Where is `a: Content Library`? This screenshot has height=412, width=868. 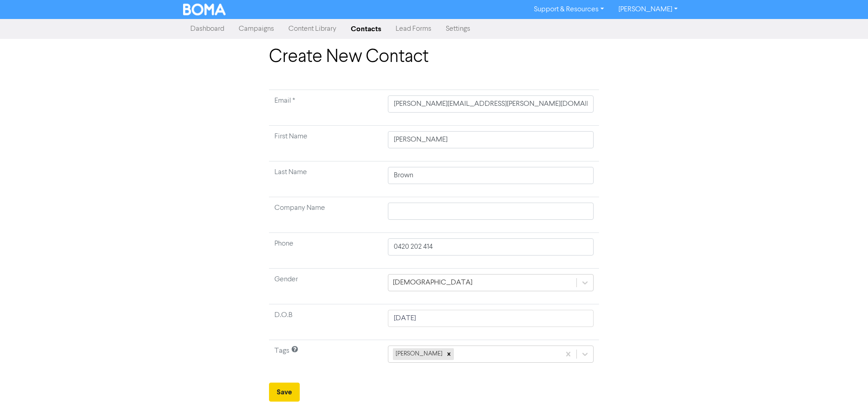
a: Content Library is located at coordinates (312, 29).